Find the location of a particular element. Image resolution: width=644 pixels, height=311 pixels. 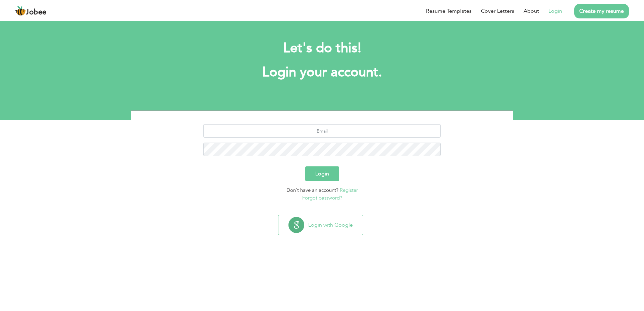

button: Login with Google is located at coordinates (321, 225).